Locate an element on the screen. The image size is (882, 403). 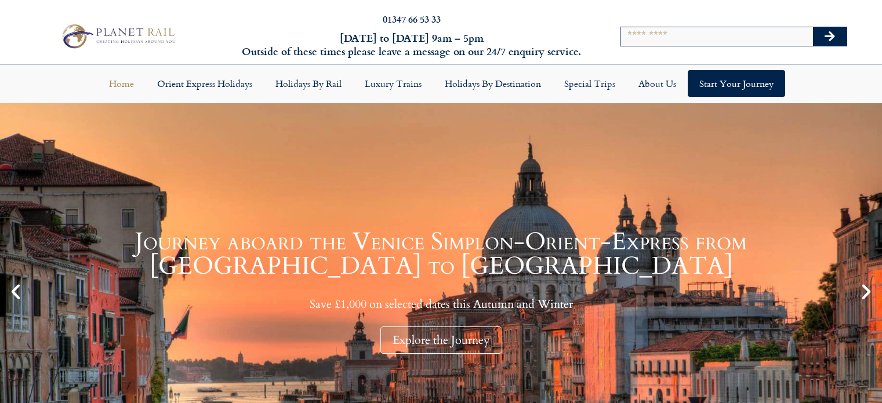
a: 01347 66 53 33 is located at coordinates (412, 19).